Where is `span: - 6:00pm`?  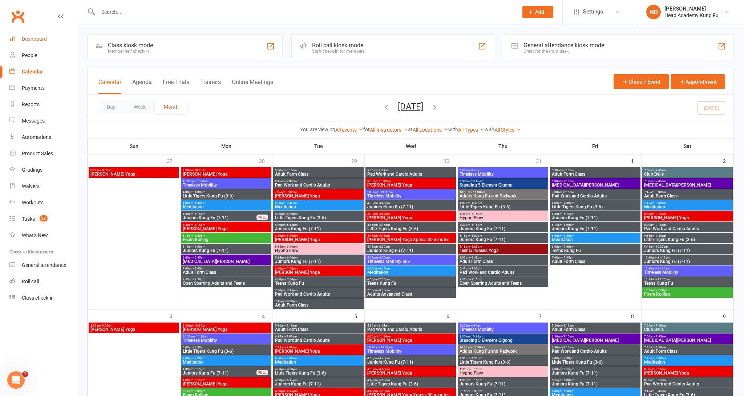
span: - 6:00pm is located at coordinates (476, 246).